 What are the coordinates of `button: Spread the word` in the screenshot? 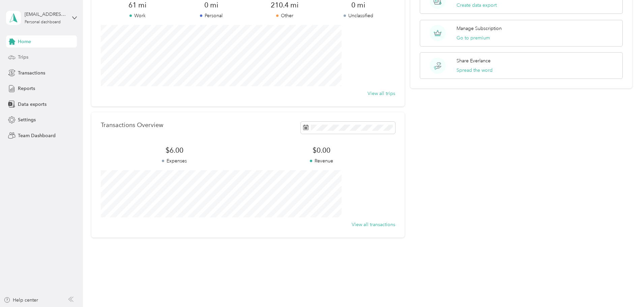 It's located at (475, 70).